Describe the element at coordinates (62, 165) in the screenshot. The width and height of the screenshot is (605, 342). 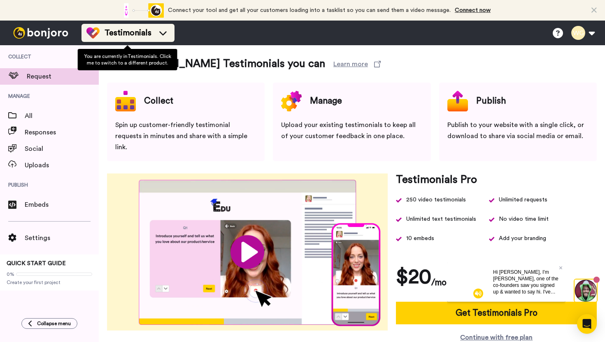
I see `span: Uploads` at that location.